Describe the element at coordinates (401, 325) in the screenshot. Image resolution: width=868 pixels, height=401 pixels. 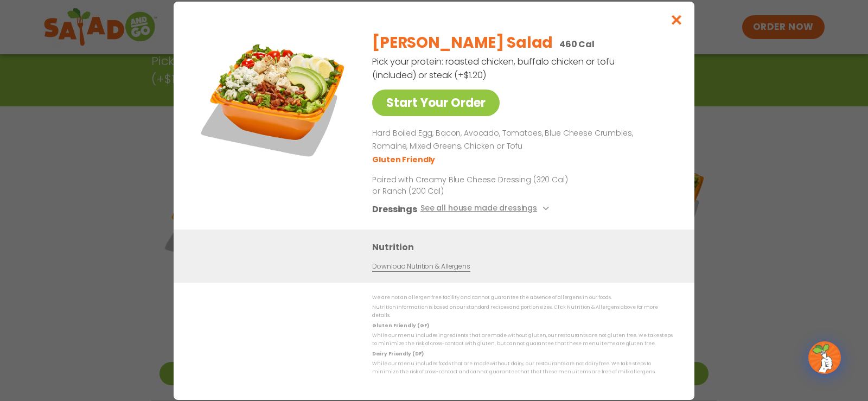
I see `strong: Gluten Friendly (GF)` at that location.